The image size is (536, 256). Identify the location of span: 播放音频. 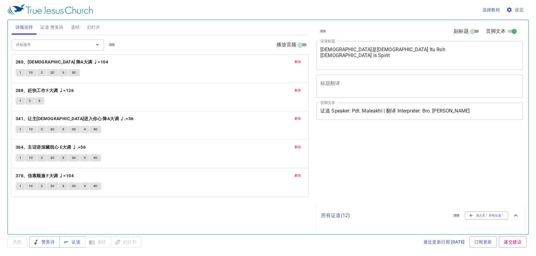
(286, 45).